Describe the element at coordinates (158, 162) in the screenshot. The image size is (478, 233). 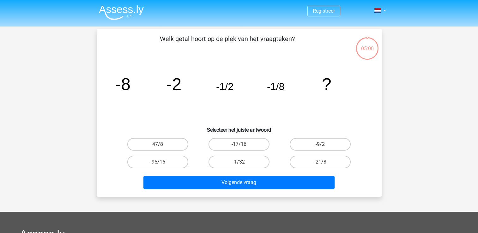
I see `label: -95/16` at that location.